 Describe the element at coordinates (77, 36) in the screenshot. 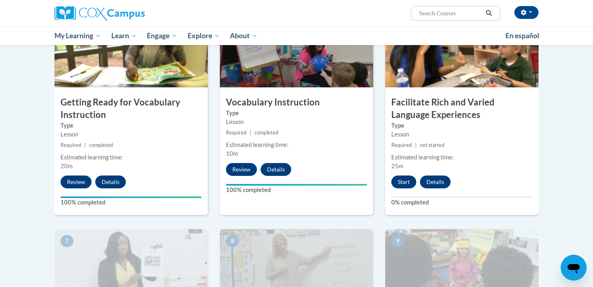

I see `a: My Learning` at that location.